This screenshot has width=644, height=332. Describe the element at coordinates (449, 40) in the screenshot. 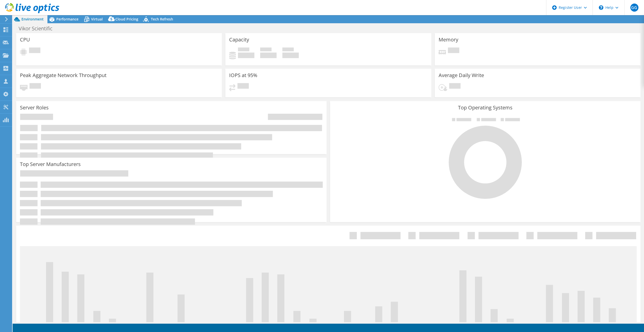

I see `h3: Memory` at that location.